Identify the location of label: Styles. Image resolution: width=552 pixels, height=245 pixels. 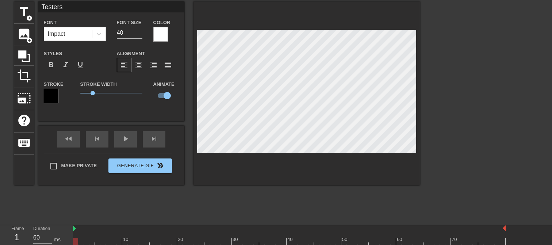
(53, 54).